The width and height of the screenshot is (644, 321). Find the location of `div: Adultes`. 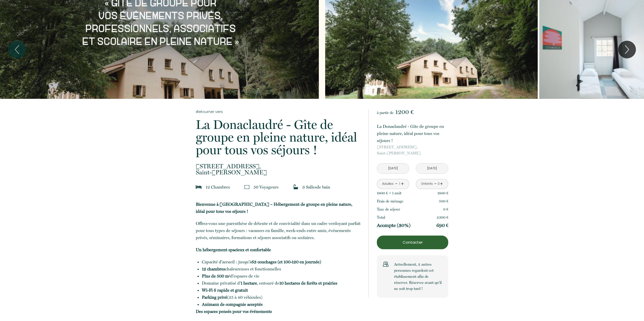

div: Adultes is located at coordinates (388, 184).